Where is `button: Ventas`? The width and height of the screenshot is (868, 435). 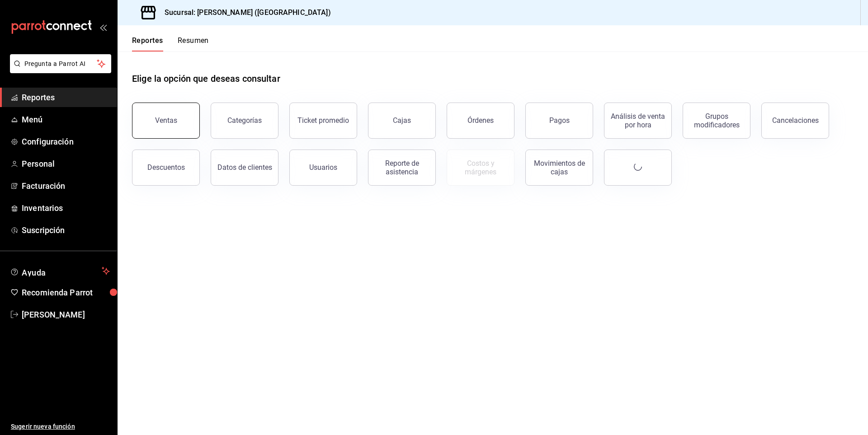
button: Ventas is located at coordinates (166, 120).